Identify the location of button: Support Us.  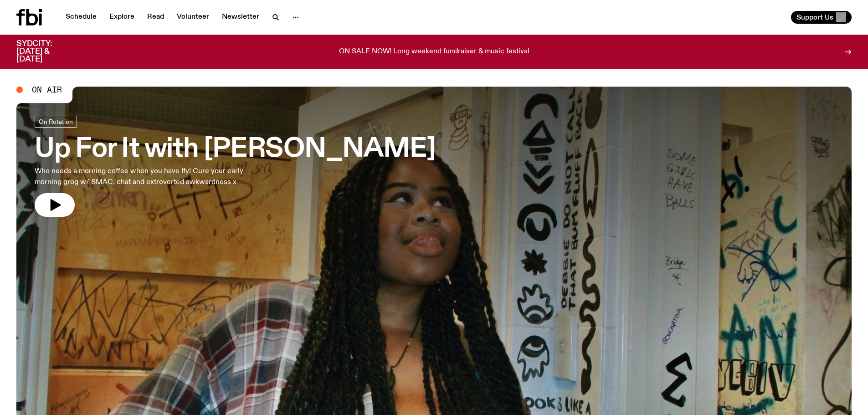
(821, 17).